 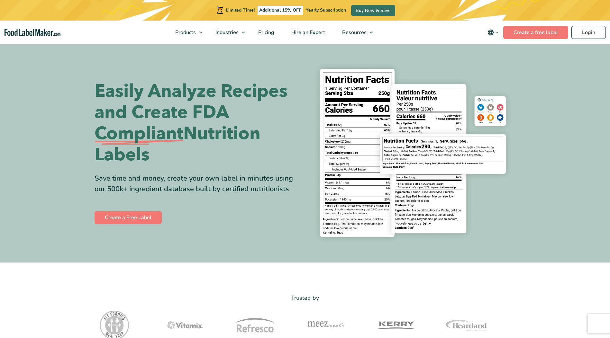 What do you see at coordinates (355, 32) in the screenshot?
I see `a: Resources` at bounding box center [355, 32].